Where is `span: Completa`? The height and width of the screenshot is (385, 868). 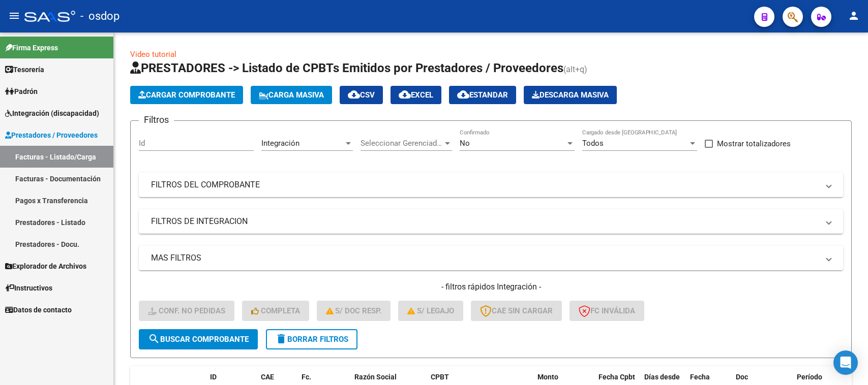
span: Completa is located at coordinates (275, 311).